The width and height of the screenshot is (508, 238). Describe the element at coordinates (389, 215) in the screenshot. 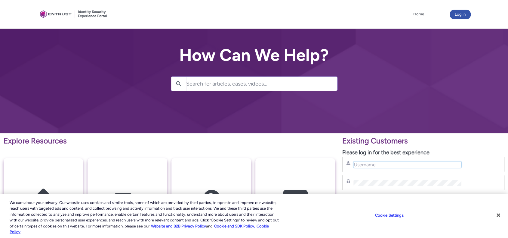

I see `button: Cookie Settings` at that location.